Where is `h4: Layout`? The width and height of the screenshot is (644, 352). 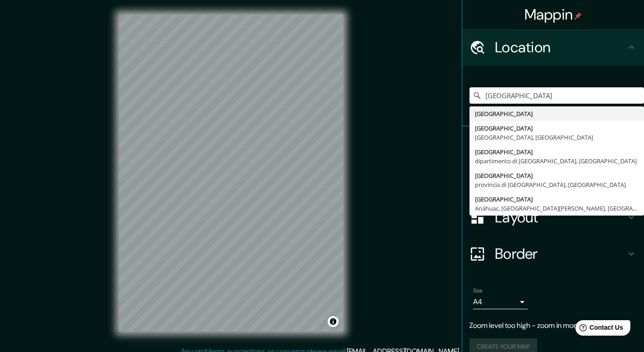 h4: Layout is located at coordinates (561, 217).